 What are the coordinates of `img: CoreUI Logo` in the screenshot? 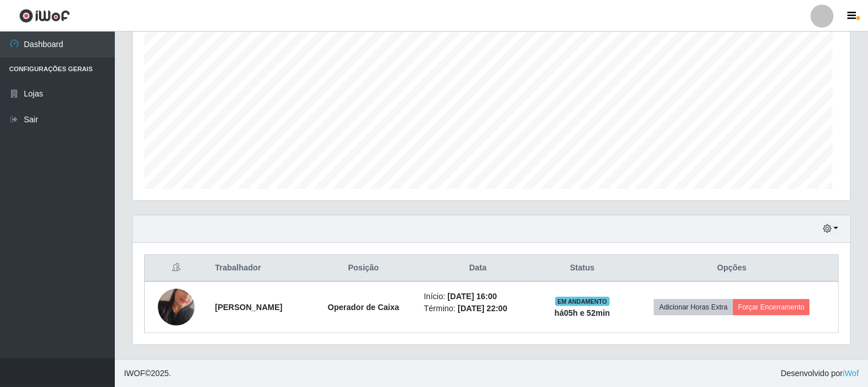 It's located at (44, 16).